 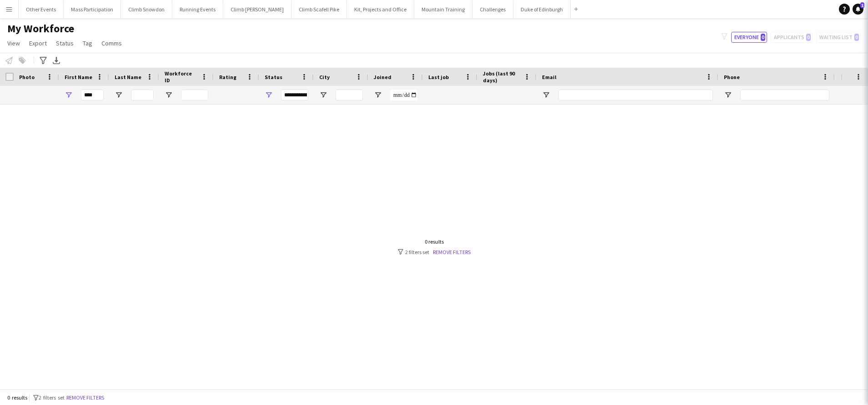 I want to click on a: 1, so click(x=858, y=9).